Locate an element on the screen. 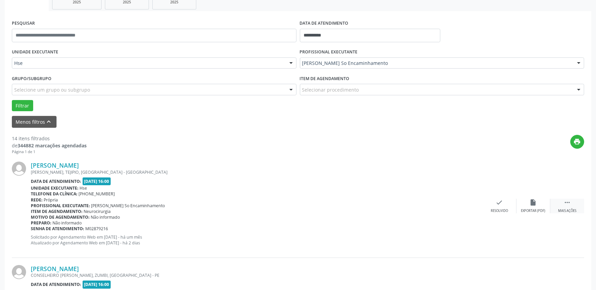 The image size is (596, 290). b: Item de agendamento: is located at coordinates (57, 212).